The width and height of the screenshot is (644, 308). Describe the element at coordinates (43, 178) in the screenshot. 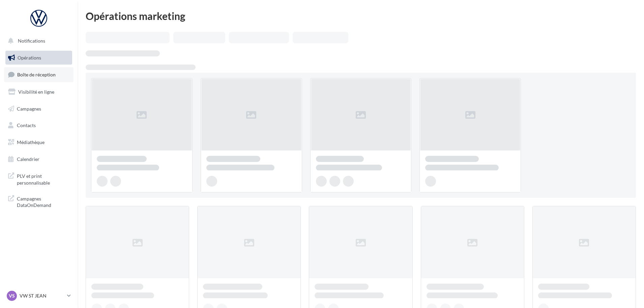

I see `span: PLV et print personnalisable` at that location.